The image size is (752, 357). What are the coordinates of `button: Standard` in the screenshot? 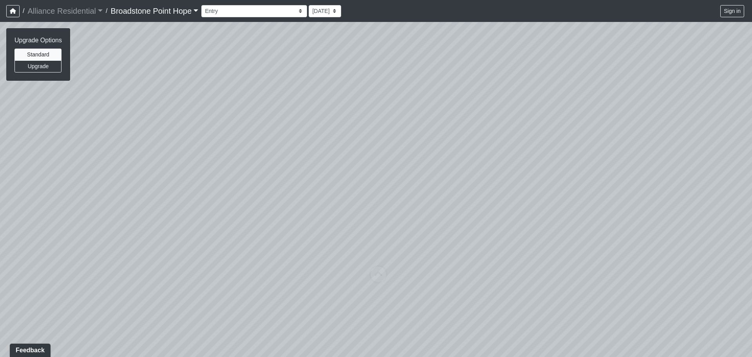 It's located at (38, 54).